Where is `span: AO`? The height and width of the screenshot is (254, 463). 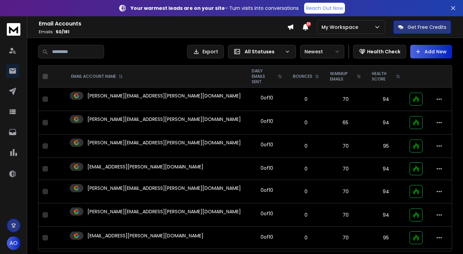 span: AO is located at coordinates (14, 243).